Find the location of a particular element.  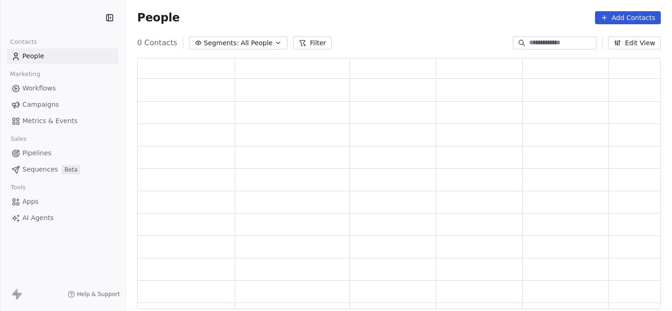

a: People is located at coordinates (63, 56).